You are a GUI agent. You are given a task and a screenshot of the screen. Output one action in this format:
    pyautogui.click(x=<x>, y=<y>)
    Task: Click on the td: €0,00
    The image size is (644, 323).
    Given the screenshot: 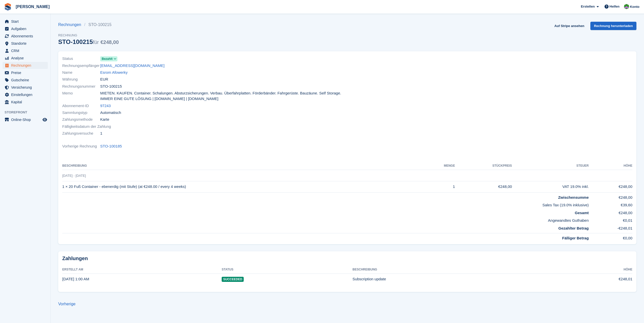 What is the action you would take?
    pyautogui.click(x=610, y=237)
    